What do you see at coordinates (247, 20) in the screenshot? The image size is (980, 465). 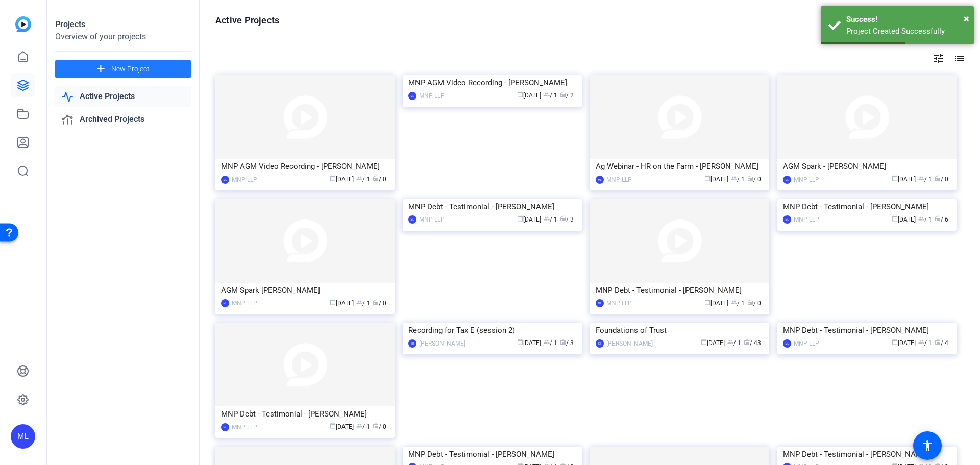 I see `h1: Active Projects` at bounding box center [247, 20].